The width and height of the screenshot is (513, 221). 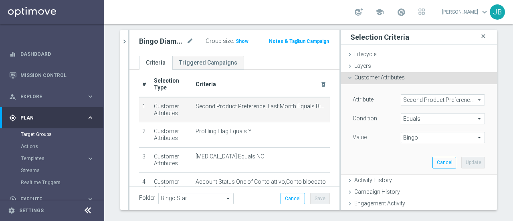 I want to click on label: Group size, so click(x=219, y=41).